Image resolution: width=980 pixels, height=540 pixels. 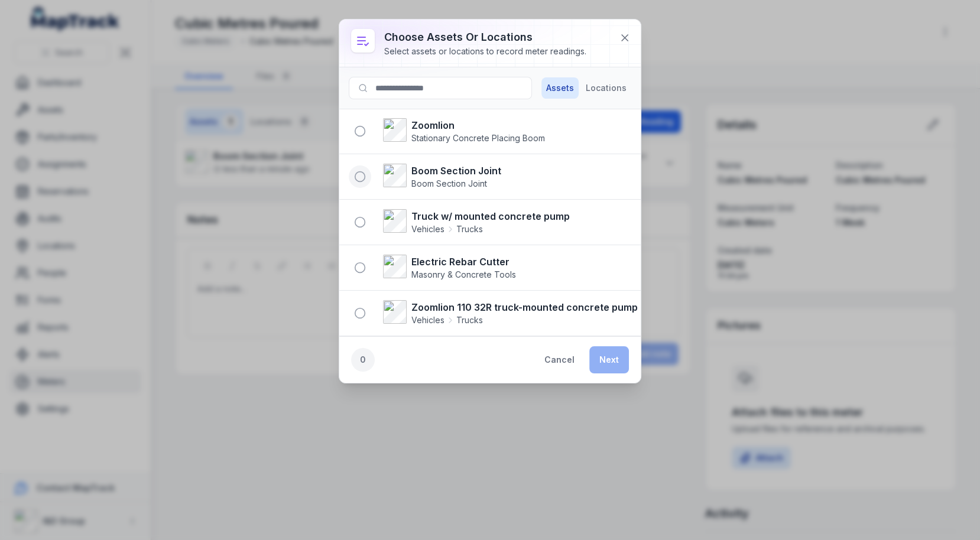 What do you see at coordinates (606, 88) in the screenshot?
I see `button: Locations` at bounding box center [606, 88].